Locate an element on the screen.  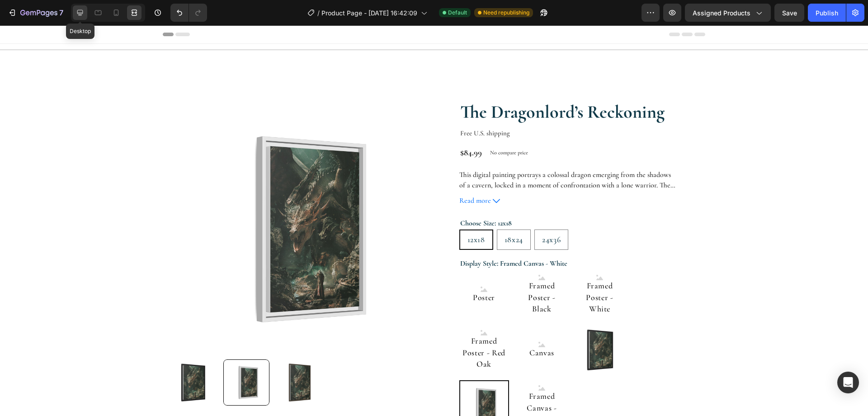
div: Undo/Redo is located at coordinates (188, 13).